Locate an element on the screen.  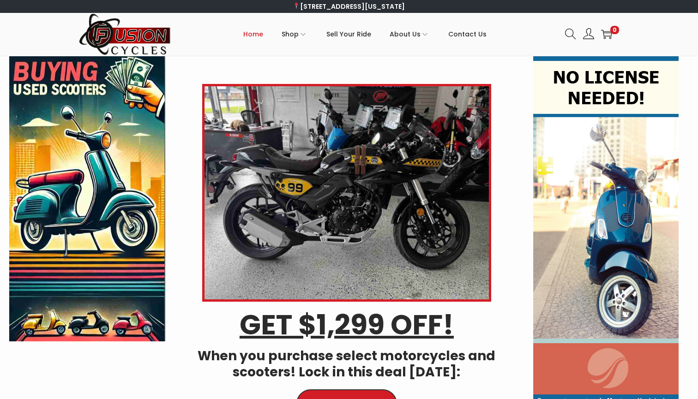
span: About Us is located at coordinates (405, 34).